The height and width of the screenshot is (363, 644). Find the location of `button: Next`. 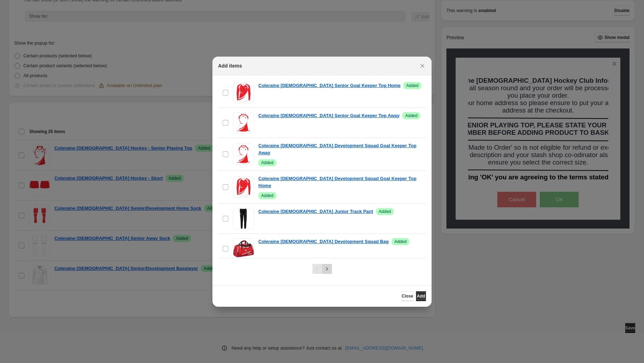

button: Next is located at coordinates (327, 269).